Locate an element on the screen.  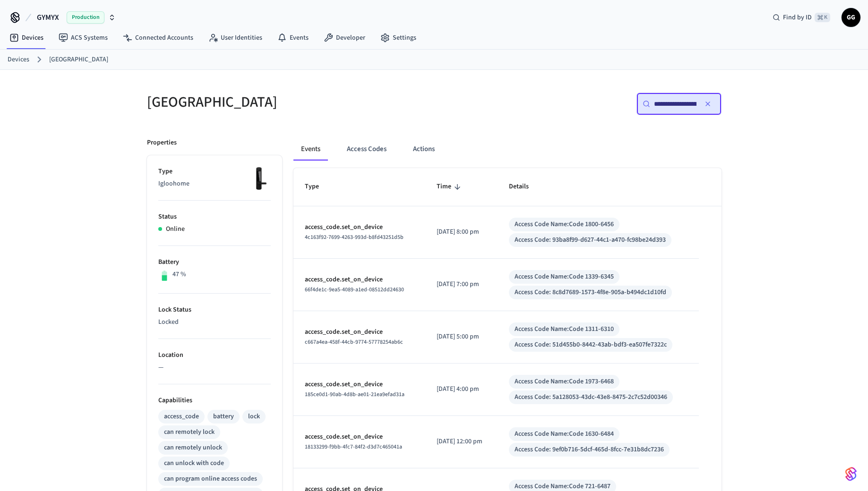
p: Status is located at coordinates (215, 217).